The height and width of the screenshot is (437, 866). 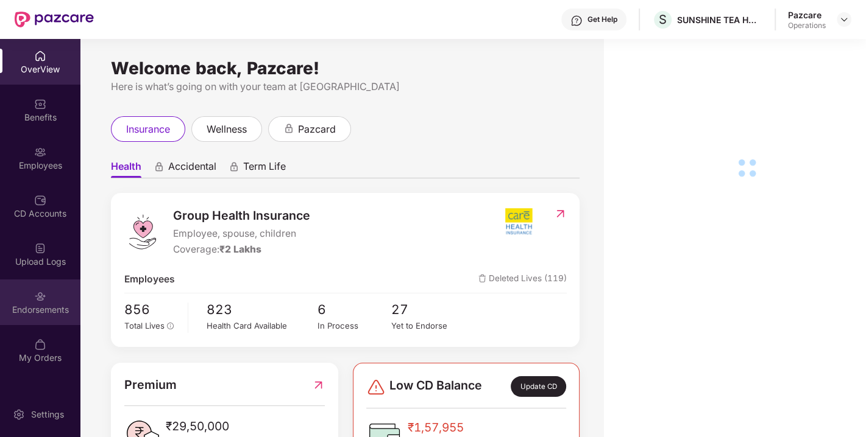 What do you see at coordinates (317, 129) in the screenshot?
I see `span: pazcard` at bounding box center [317, 129].